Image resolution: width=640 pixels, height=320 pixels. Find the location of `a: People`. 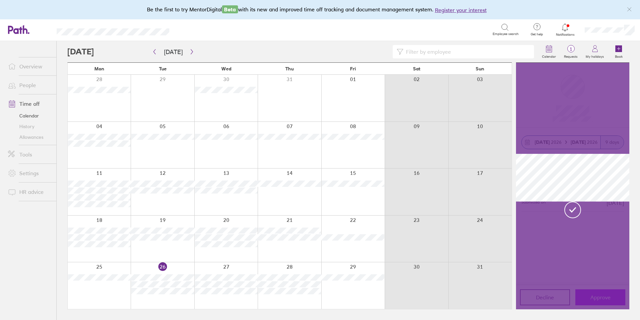

a: People is located at coordinates (29, 85).